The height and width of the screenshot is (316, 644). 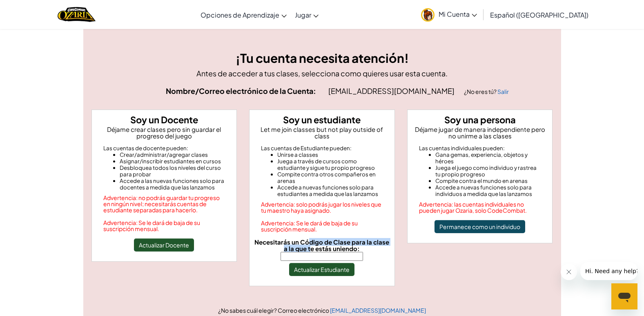 I want to click on p: Déjame crear clases pero sin guardar el progreso del juego, so click(x=164, y=132).